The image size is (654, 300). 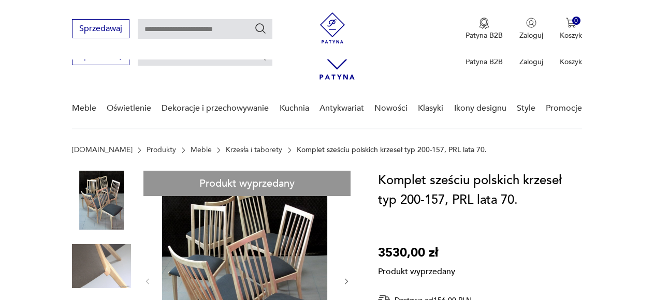 What do you see at coordinates (531, 29) in the screenshot?
I see `button: Zaloguj` at bounding box center [531, 29].